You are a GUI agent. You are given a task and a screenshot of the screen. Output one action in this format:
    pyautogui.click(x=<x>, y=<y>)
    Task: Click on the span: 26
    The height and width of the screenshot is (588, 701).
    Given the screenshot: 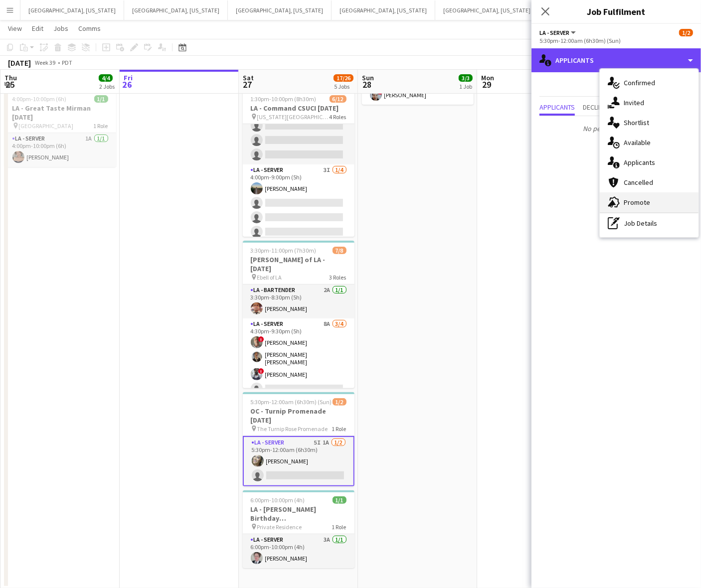 What is the action you would take?
    pyautogui.click(x=127, y=84)
    